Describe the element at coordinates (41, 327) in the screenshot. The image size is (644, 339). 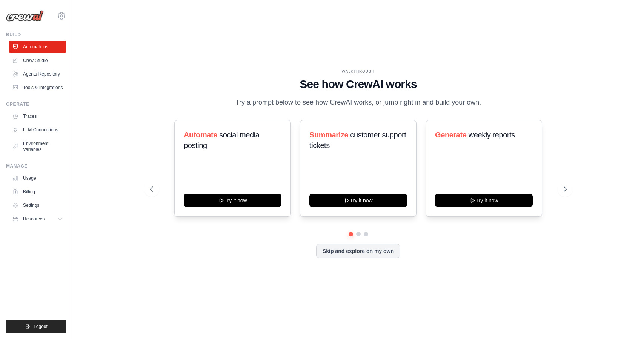
I see `span: Logout` at that location.